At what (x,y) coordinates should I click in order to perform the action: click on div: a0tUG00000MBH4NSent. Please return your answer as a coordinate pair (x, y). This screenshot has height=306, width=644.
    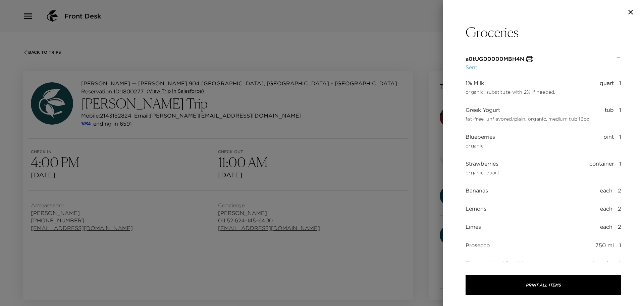
    Looking at the image, I should click on (543, 63).